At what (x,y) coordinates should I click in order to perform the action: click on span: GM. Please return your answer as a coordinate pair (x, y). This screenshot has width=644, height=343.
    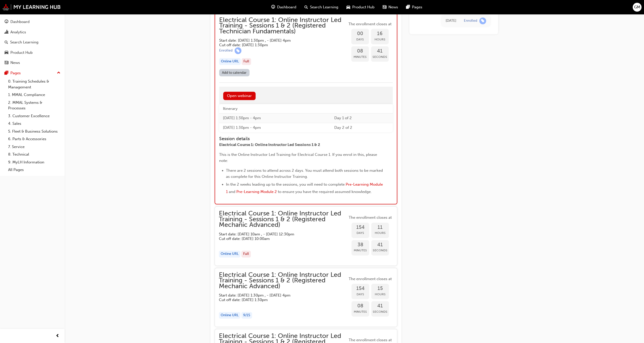
    Looking at the image, I should click on (637, 7).